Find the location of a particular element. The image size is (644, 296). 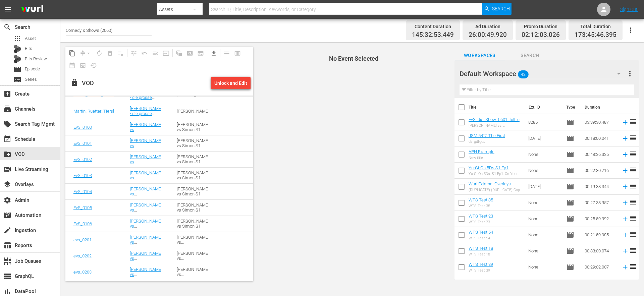

td: 00:21:59.985 is located at coordinates (600, 235).